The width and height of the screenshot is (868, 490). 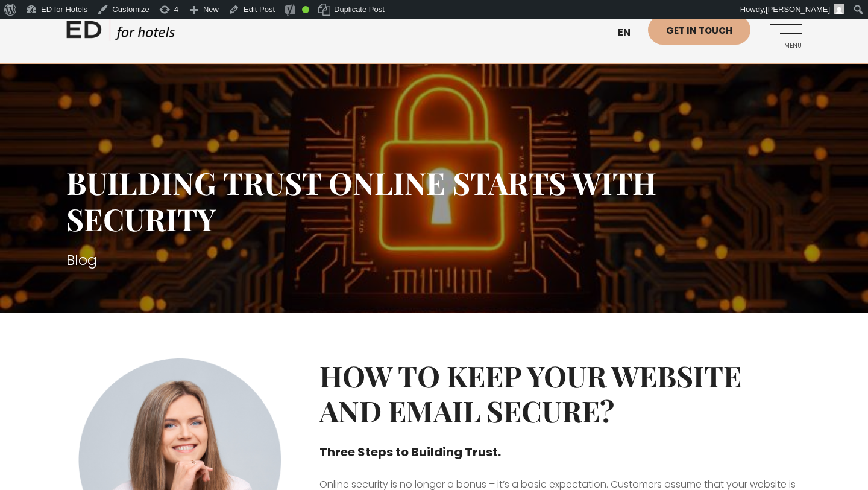 I want to click on div: Good, so click(x=306, y=10).